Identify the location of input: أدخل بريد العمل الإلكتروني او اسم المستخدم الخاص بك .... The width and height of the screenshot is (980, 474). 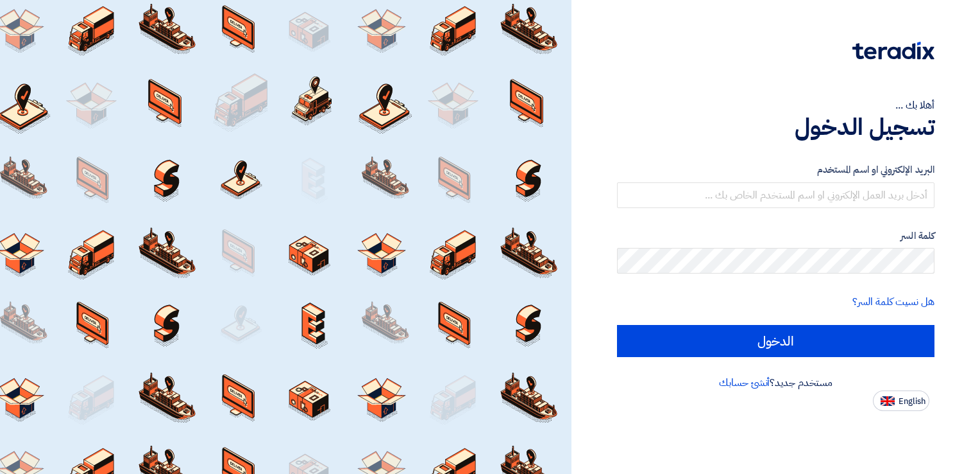
(775, 195).